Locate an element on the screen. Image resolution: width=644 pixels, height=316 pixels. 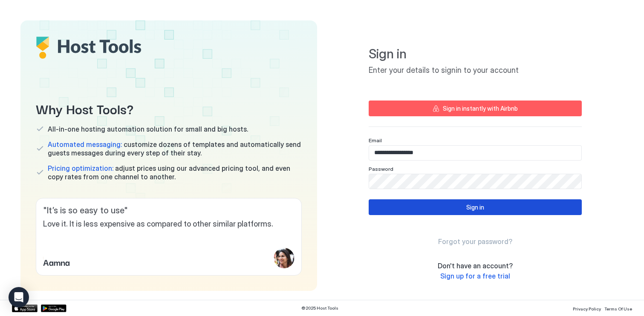
span: Automated messaging: is located at coordinates (85, 144).